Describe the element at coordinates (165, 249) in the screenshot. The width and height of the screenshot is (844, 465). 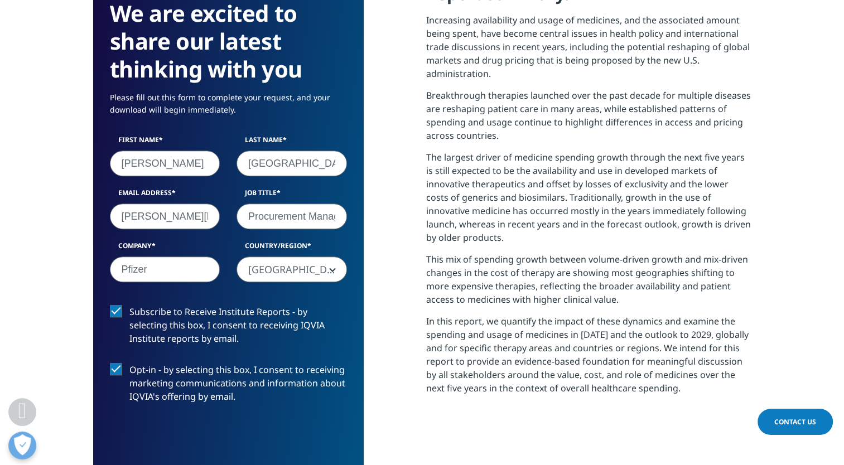
I see `label: Company` at that location.